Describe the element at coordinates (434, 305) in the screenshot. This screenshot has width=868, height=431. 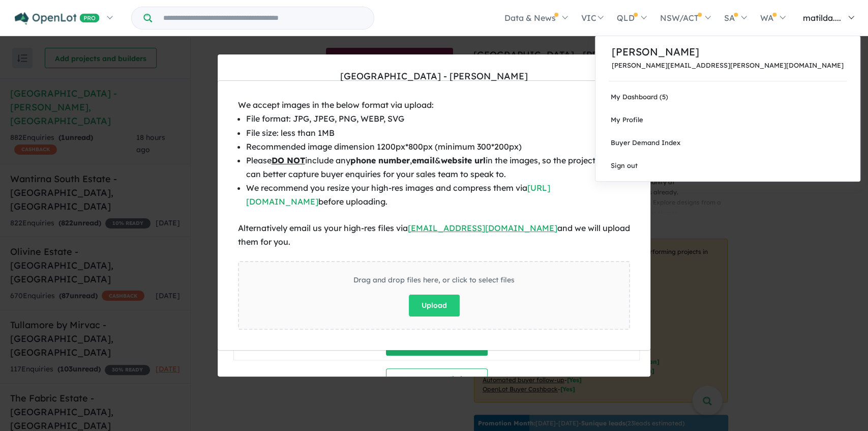
I see `button: Upload` at that location.